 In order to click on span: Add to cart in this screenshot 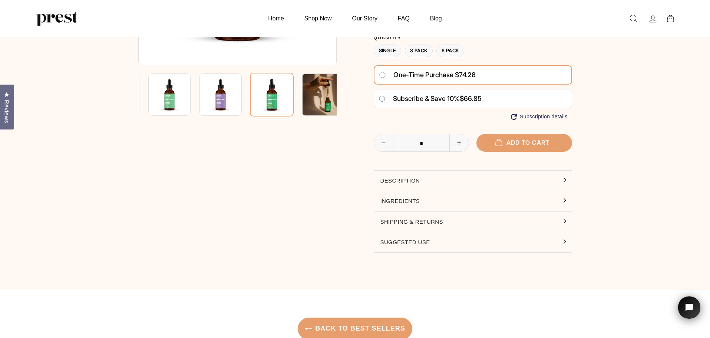, I will do `click(524, 142)`.